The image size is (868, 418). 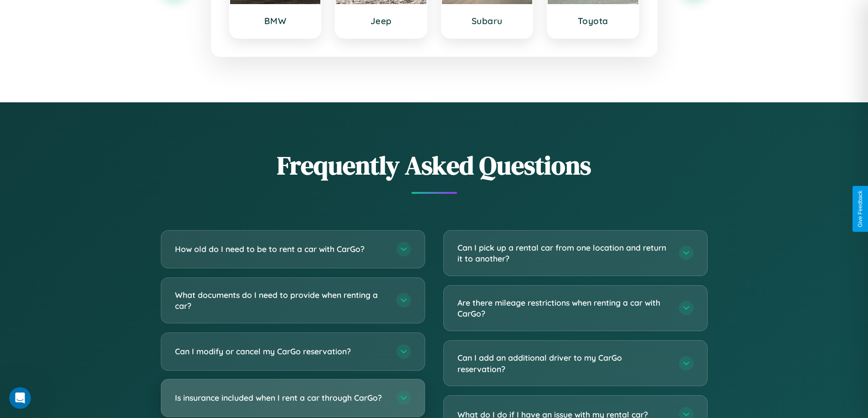 I want to click on div: Give Feedback, so click(x=860, y=209).